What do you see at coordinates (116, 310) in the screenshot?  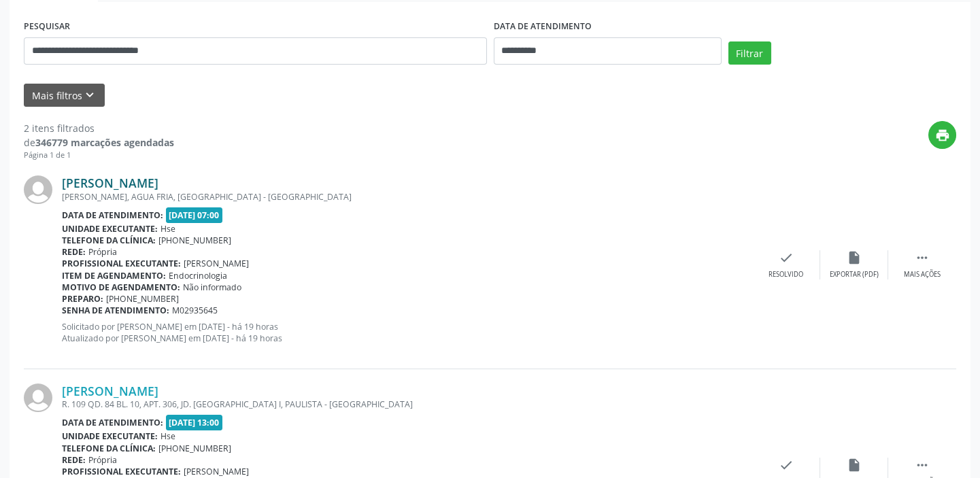 I see `b: Senha de atendimento:` at bounding box center [116, 310].